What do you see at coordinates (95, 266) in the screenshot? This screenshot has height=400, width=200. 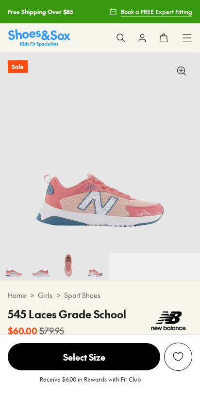 I see `img: 7-373342_1` at bounding box center [95, 266].